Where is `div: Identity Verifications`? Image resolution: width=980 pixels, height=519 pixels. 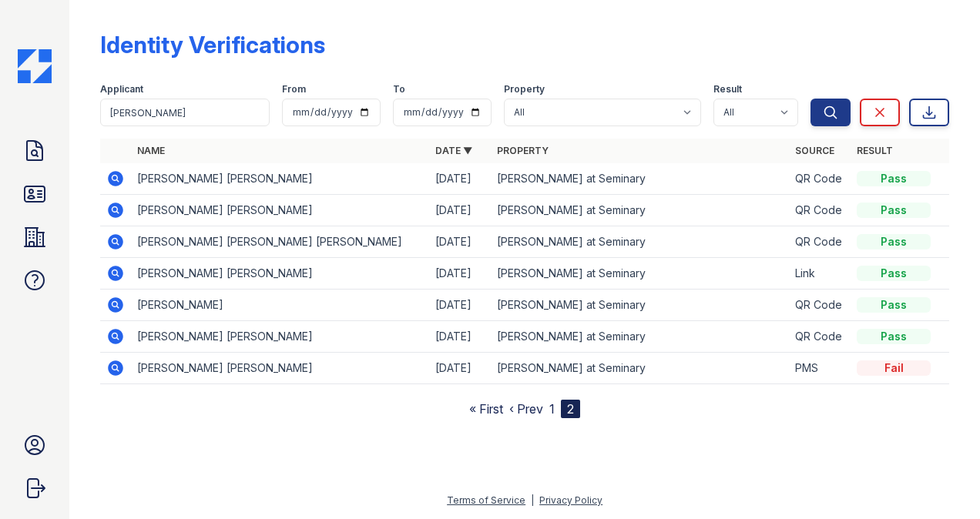 div: Identity Verifications is located at coordinates (213, 45).